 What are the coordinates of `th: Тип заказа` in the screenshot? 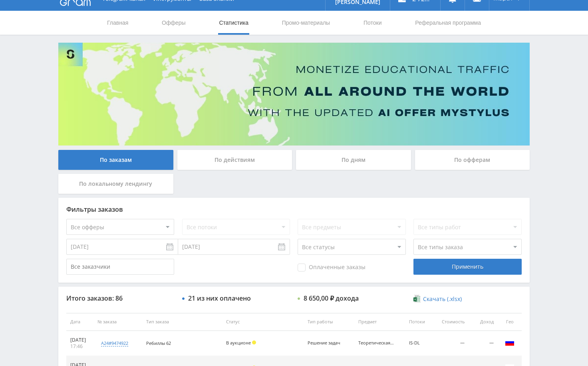 It's located at (182, 322).